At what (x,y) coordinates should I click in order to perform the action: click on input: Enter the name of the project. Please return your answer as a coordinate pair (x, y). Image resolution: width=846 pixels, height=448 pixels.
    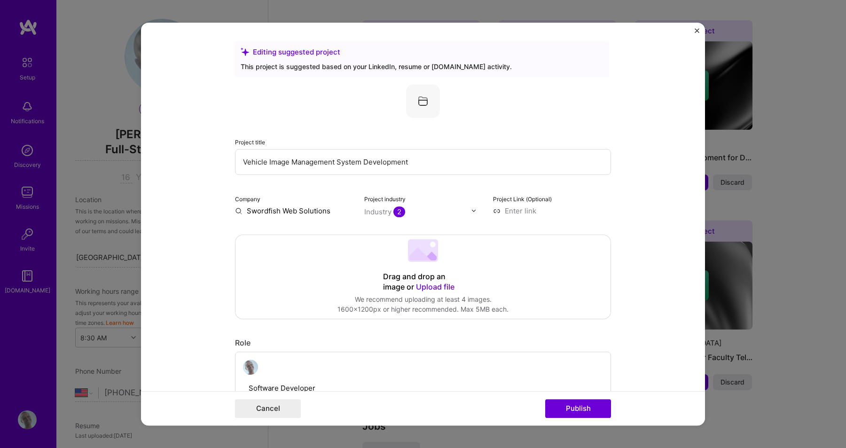
    Looking at the image, I should click on (423, 162).